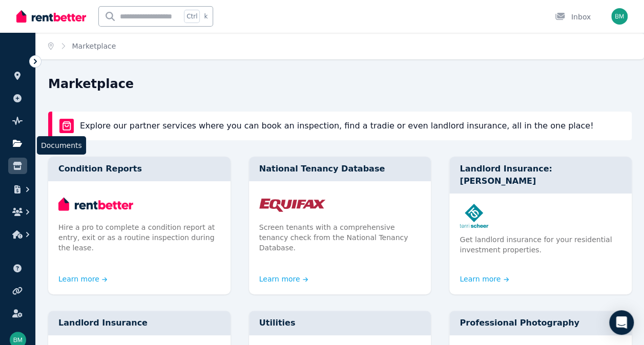 This screenshot has height=345, width=644. I want to click on div: Professional Photography, so click(541, 323).